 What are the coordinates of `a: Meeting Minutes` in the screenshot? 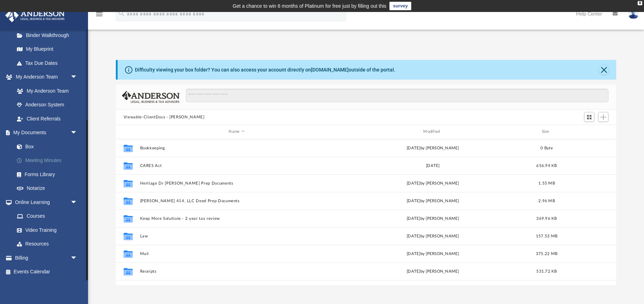 It's located at (49, 161).